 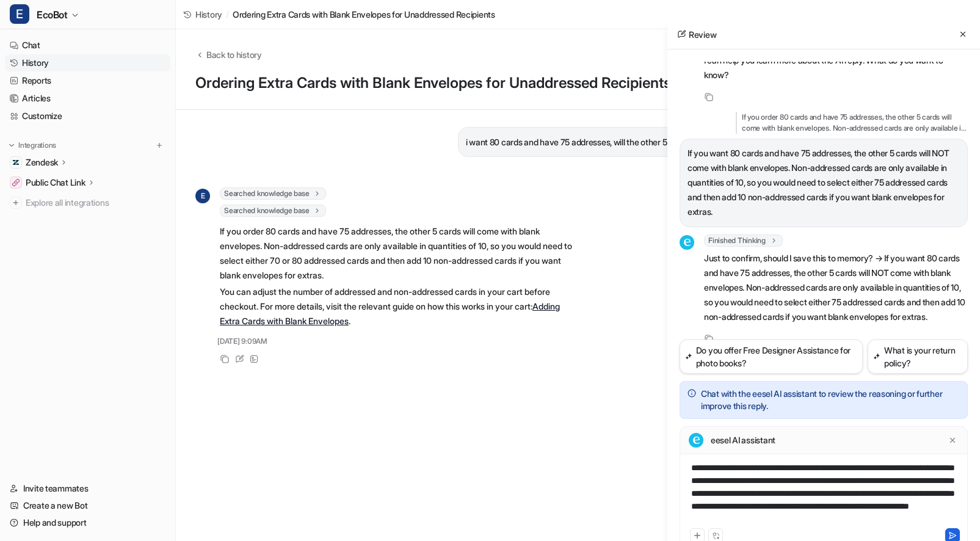 What do you see at coordinates (33, 145) in the screenshot?
I see `button: Integrations` at bounding box center [33, 145].